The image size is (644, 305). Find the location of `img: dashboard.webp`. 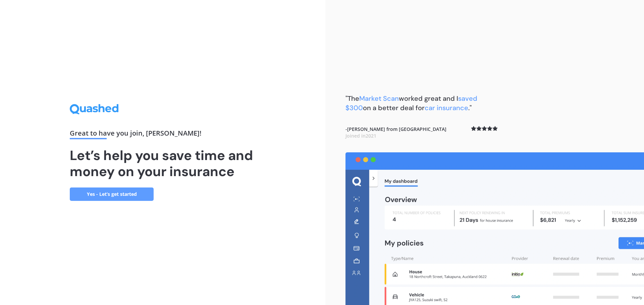

img: dashboard.webp is located at coordinates (495, 229).